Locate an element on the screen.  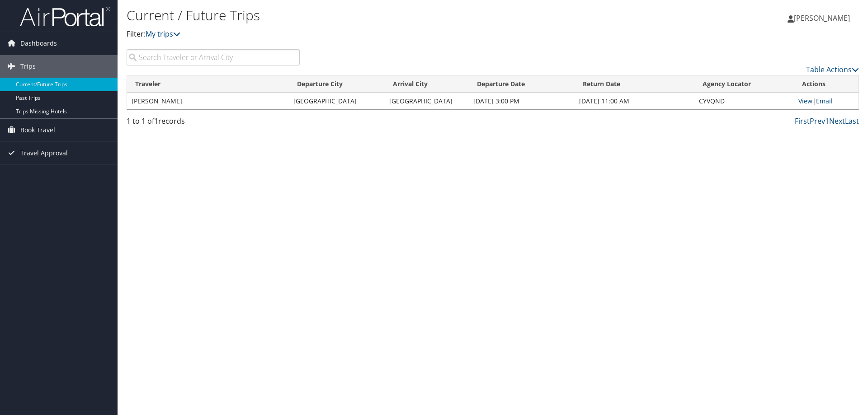
h1: Current / Future Trips is located at coordinates (371, 16).